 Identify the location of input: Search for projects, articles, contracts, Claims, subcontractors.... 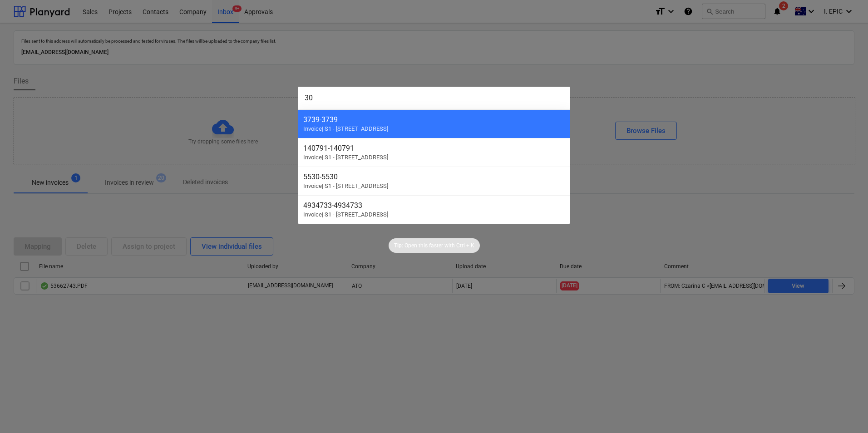
(434, 98).